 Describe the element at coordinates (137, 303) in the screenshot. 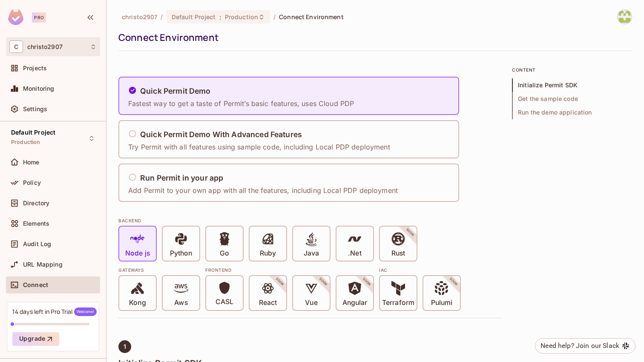

I see `p: Kong` at that location.